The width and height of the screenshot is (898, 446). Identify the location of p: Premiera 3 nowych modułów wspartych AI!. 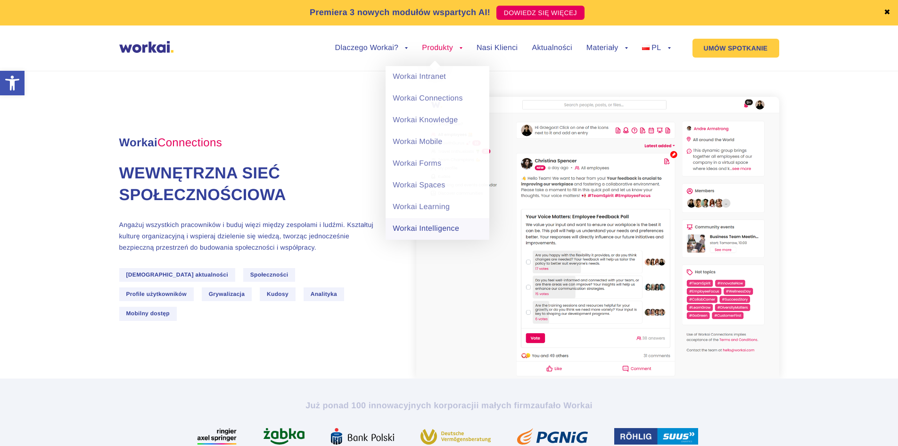
(400, 12).